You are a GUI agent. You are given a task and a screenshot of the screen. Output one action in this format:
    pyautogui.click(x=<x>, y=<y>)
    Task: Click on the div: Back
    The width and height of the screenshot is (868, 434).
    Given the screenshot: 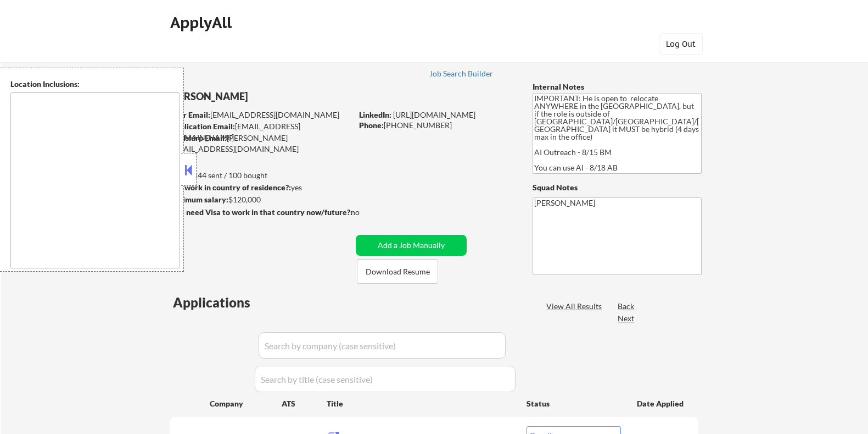 What is the action you would take?
    pyautogui.click(x=627, y=306)
    